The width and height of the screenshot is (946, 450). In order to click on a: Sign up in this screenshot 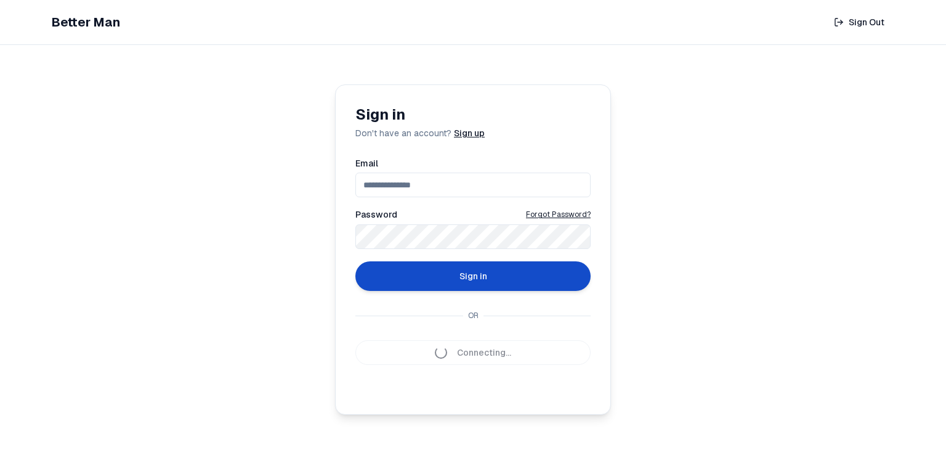, I will do `click(469, 133)`.